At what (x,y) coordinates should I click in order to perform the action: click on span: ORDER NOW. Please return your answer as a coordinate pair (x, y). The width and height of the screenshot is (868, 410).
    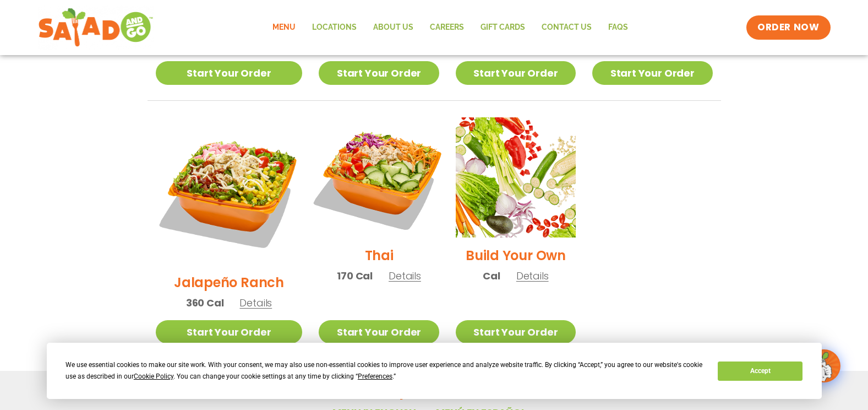
    Looking at the image, I should click on (788, 28).